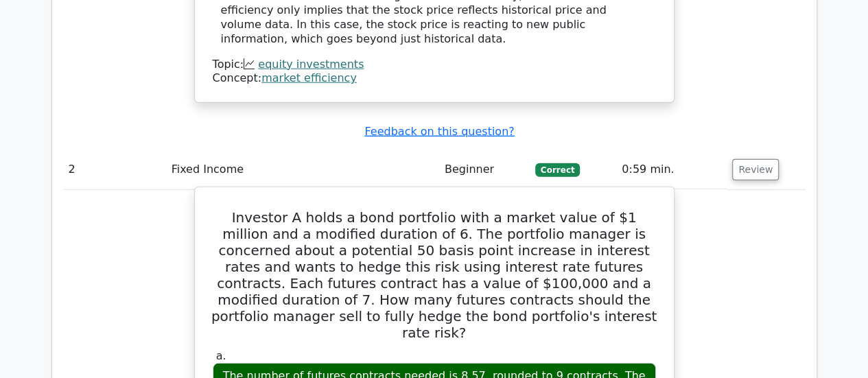 The width and height of the screenshot is (868, 378). Describe the element at coordinates (439, 131) in the screenshot. I see `a: Feedback on this question?` at that location.